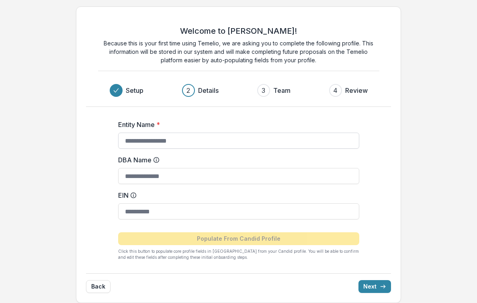  What do you see at coordinates (239, 90) in the screenshot?
I see `div: Progress` at bounding box center [239, 90].